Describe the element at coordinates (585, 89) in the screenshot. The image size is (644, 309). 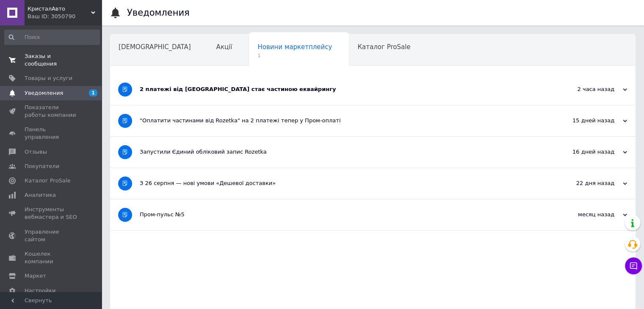
I see `div: 2 часа назад` at that location.